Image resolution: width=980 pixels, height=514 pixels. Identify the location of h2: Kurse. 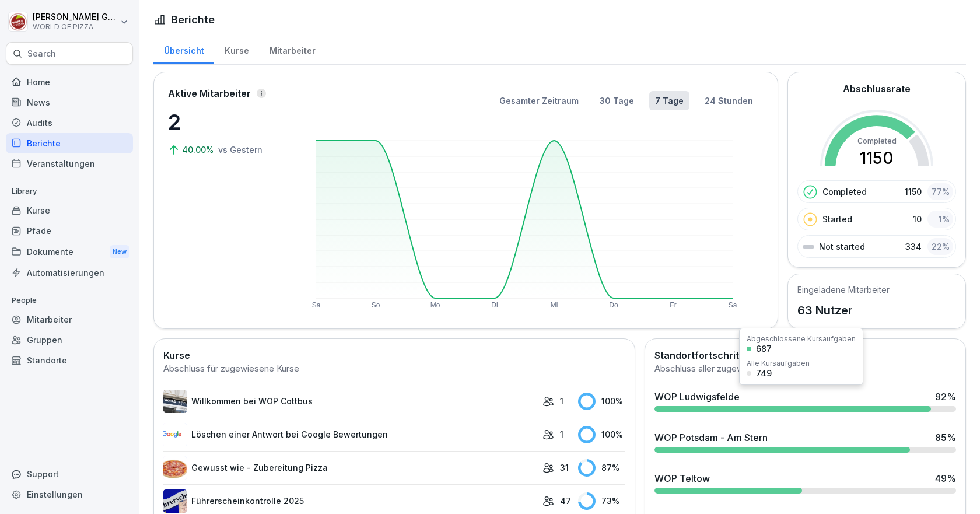
(394, 355).